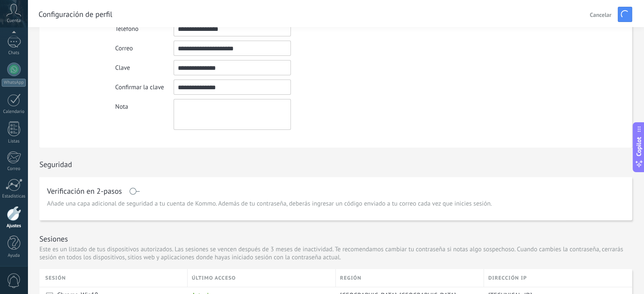  I want to click on div: Sesión, so click(116, 278).